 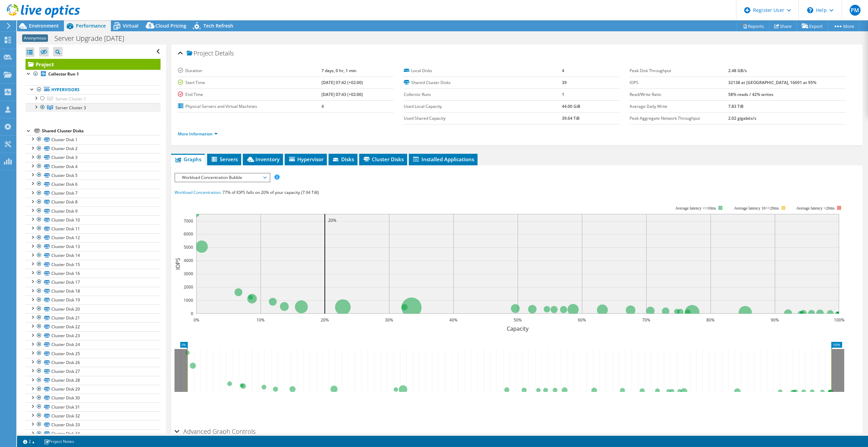 I want to click on text: 100%, so click(x=838, y=320).